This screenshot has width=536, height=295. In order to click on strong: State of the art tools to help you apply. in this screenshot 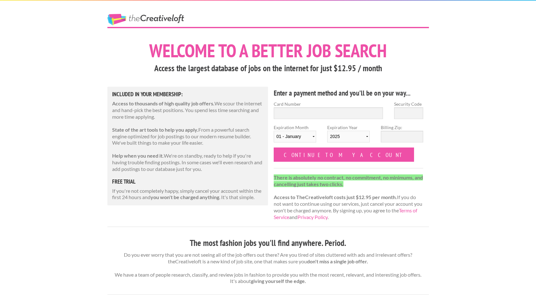, I will do `click(155, 130)`.